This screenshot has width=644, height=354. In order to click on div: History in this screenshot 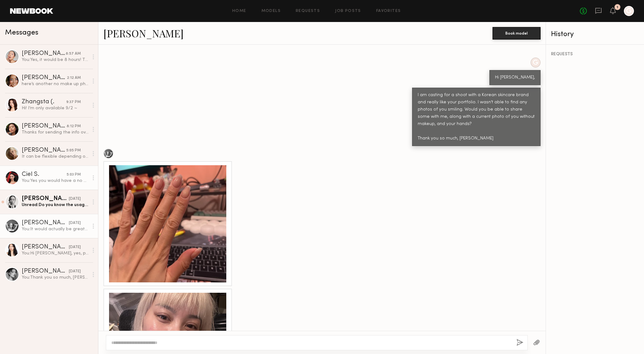, I will do `click(595, 34)`.